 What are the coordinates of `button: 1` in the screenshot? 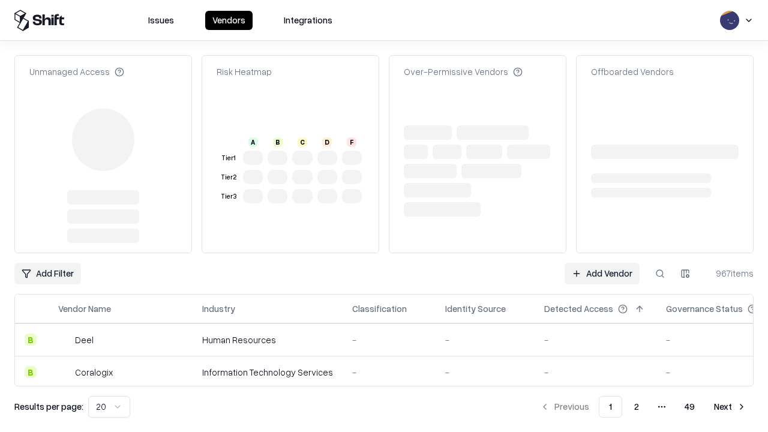 It's located at (611, 407).